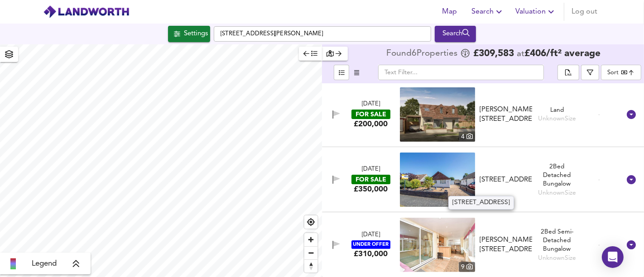  Describe the element at coordinates (536, 12) in the screenshot. I see `button: Valuation` at that location.